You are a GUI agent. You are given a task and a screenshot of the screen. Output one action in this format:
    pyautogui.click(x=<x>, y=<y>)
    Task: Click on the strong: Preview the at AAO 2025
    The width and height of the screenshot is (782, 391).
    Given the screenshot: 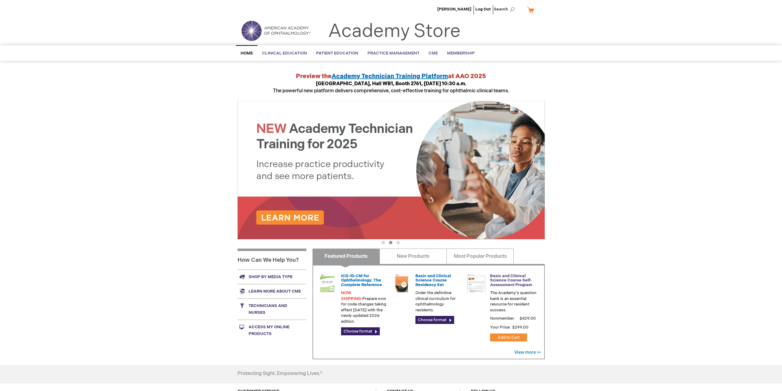 What is the action you would take?
    pyautogui.click(x=391, y=76)
    